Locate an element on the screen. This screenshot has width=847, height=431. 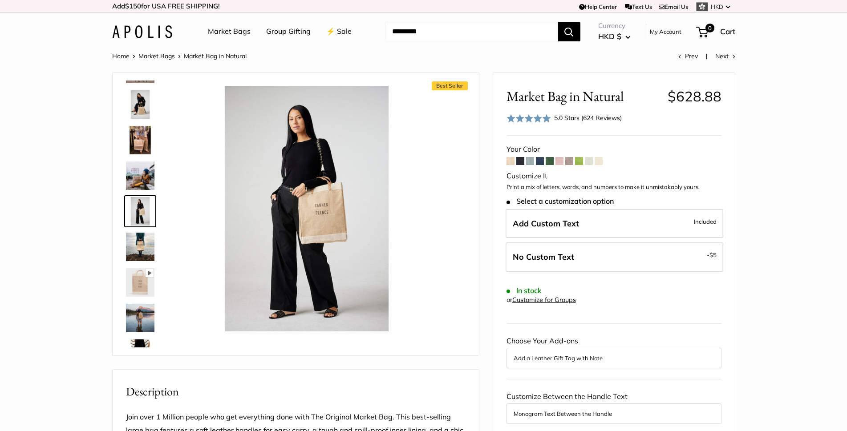
span: $5 is located at coordinates (713, 255).